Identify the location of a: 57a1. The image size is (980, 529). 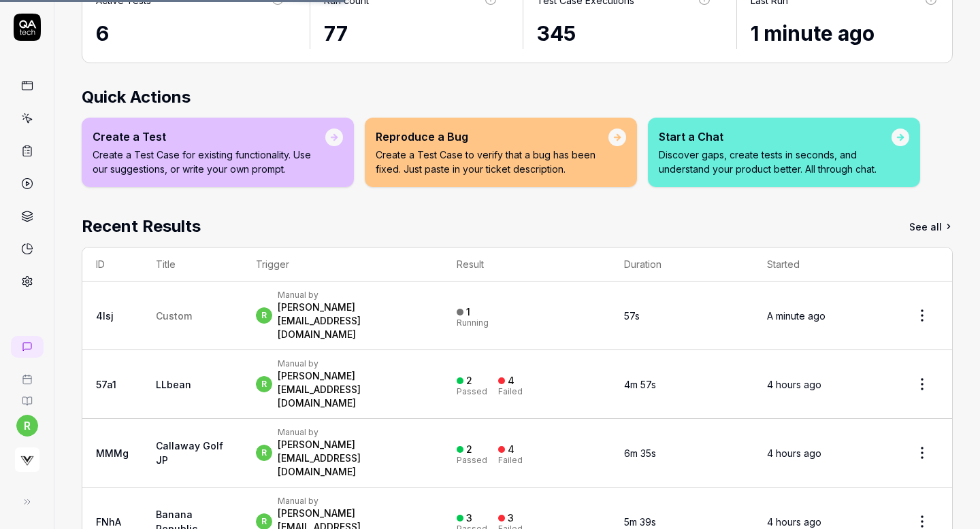
(106, 384).